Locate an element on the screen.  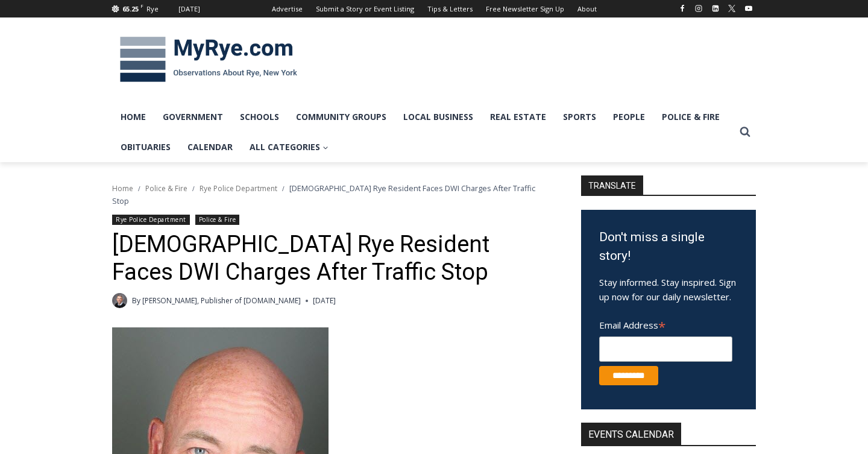
a: Government is located at coordinates (193, 117).